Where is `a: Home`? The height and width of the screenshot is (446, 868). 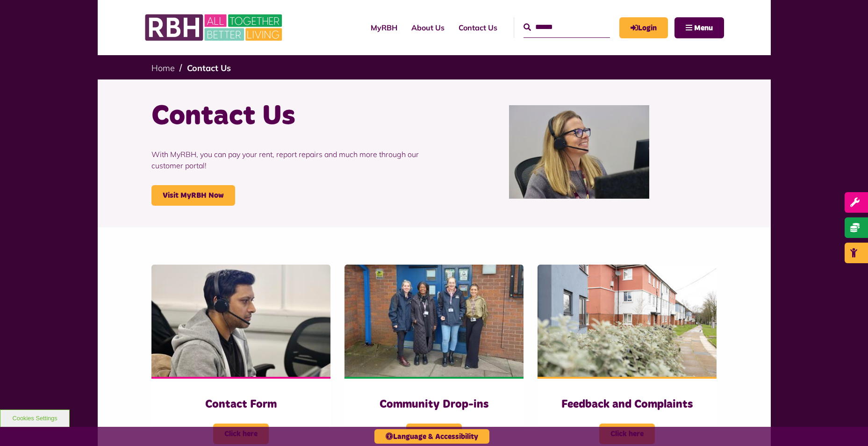
a: Home is located at coordinates (163, 68).